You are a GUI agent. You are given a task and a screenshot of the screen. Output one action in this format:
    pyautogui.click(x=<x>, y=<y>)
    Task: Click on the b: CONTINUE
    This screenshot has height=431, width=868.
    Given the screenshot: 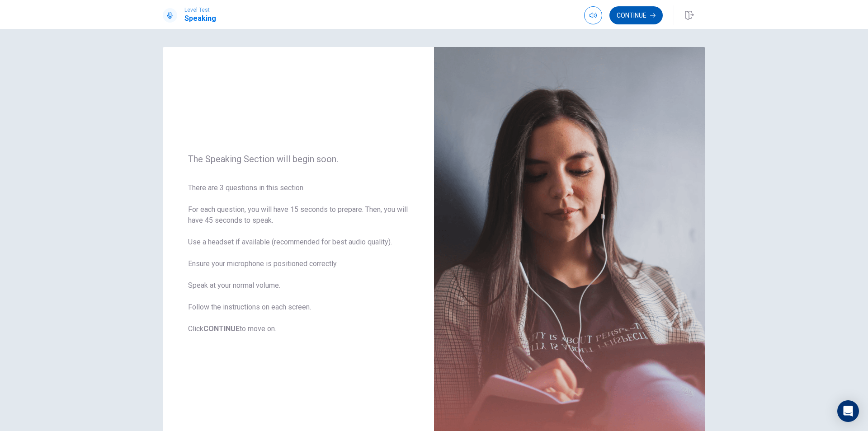 What is the action you would take?
    pyautogui.click(x=222, y=329)
    